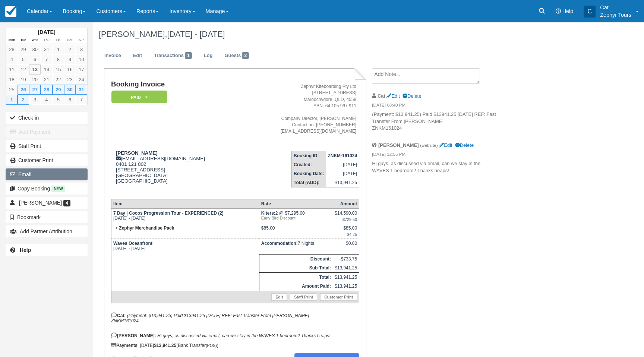  What do you see at coordinates (112, 56) in the screenshot?
I see `a: Invoice` at bounding box center [112, 56].